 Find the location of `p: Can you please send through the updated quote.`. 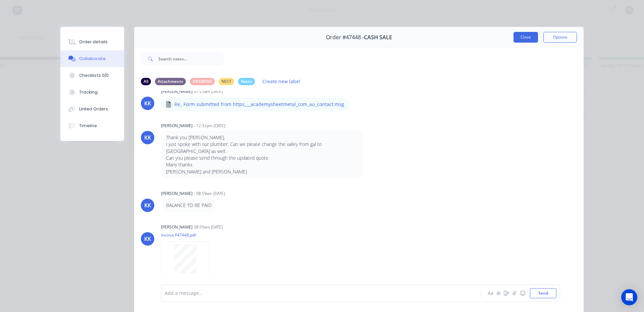

p: Can you please send through the updated quote. is located at coordinates (262, 158).